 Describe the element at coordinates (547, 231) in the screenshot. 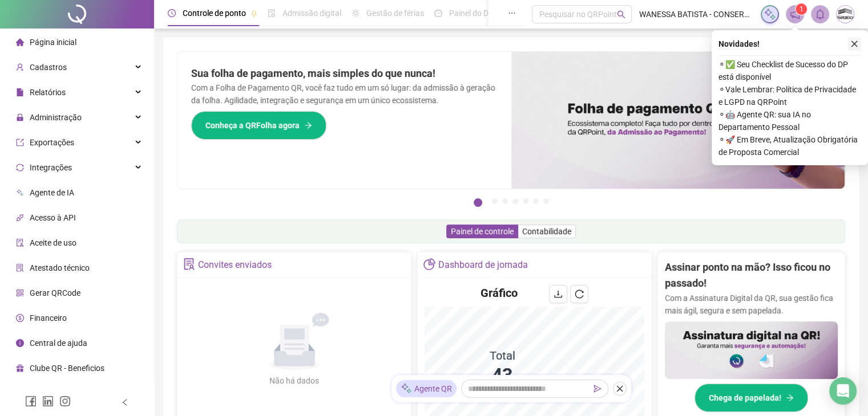

I see `span: Contabilidade` at that location.